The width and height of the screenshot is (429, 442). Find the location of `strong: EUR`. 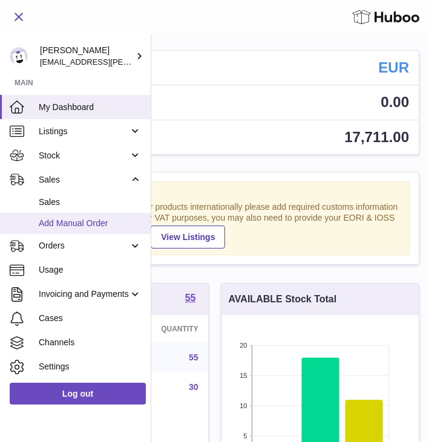

strong: EUR is located at coordinates (393, 68).